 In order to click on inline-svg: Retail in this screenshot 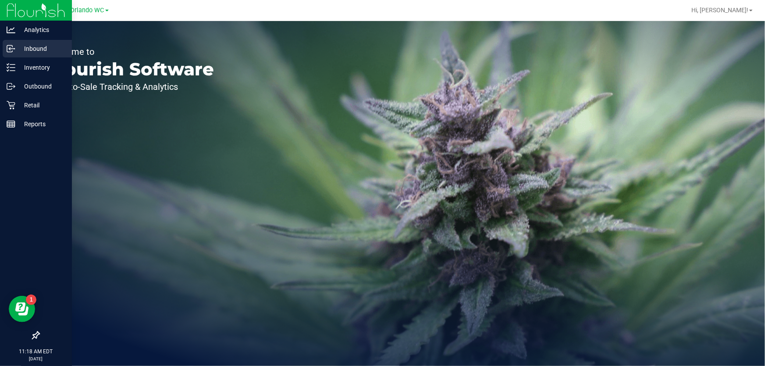, I will do `click(11, 105)`.